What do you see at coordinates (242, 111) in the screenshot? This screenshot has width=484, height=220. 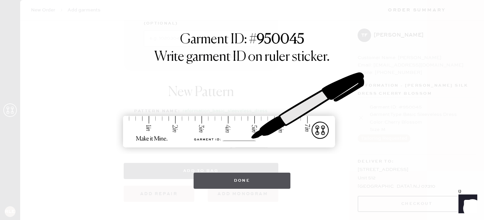 I see `img: ruler-sticker-sharpie.svg` at bounding box center [242, 111].